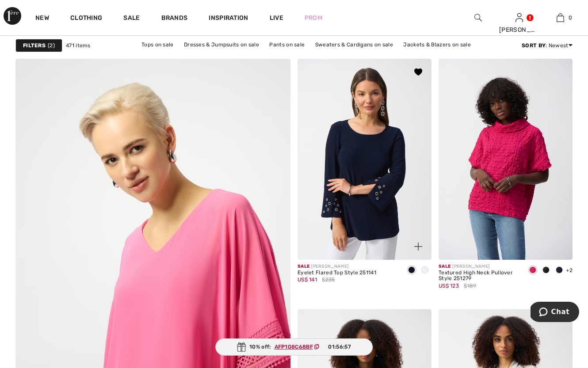 The width and height of the screenshot is (588, 368). Describe the element at coordinates (437, 44) in the screenshot. I see `a: Jackets & Blazers on sale` at that location.